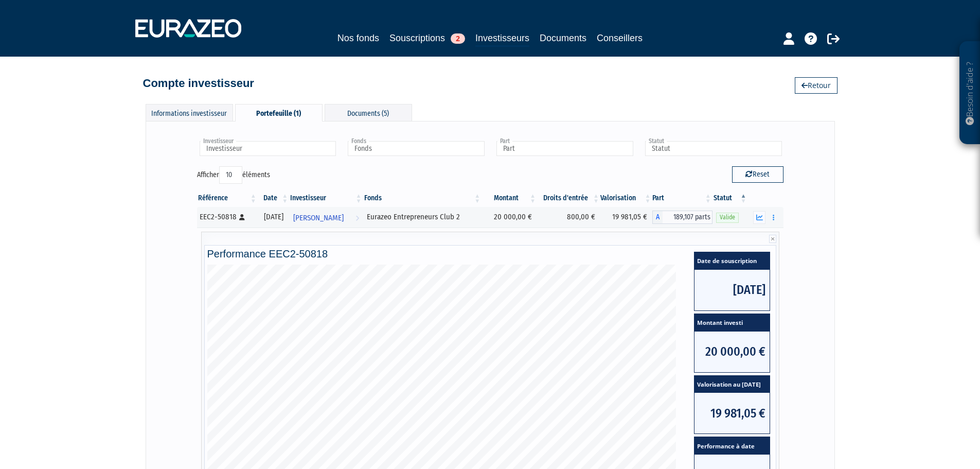  I want to click on div: Documents (5), so click(369, 112).